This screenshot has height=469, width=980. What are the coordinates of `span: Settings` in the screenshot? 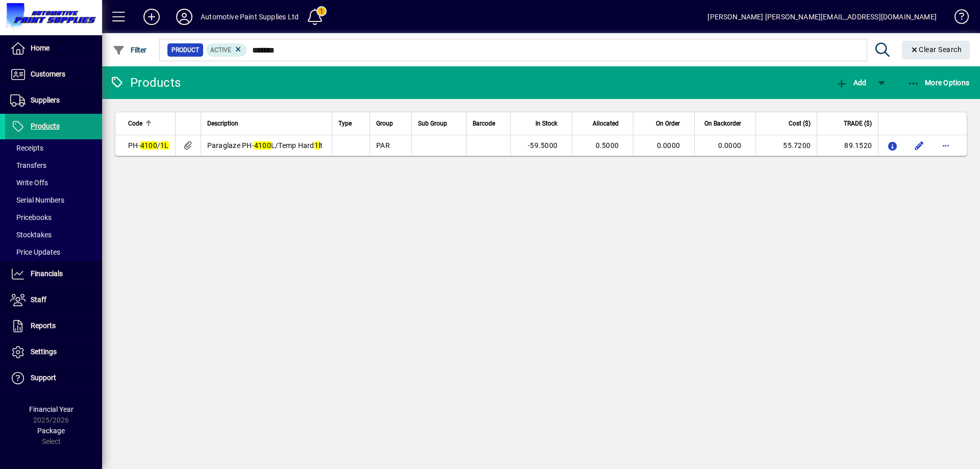 It's located at (44, 352).